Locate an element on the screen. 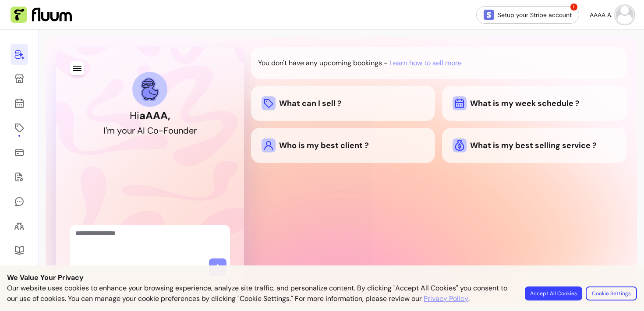  img: avatar is located at coordinates (625, 15).